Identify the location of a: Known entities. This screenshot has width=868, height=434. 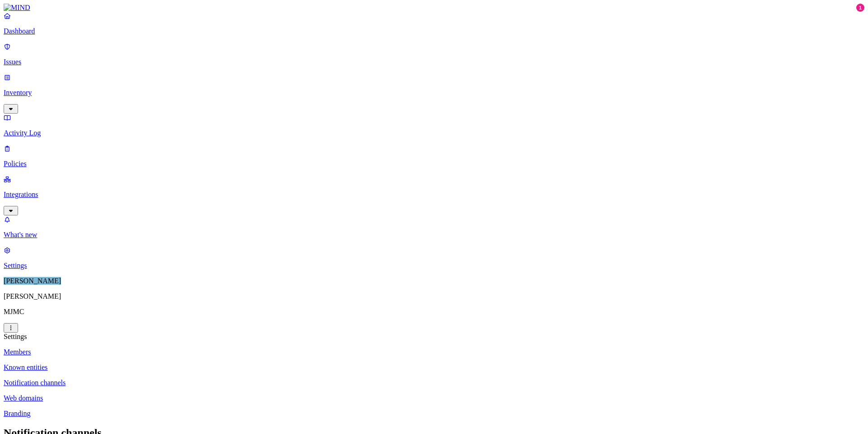
(434, 367).